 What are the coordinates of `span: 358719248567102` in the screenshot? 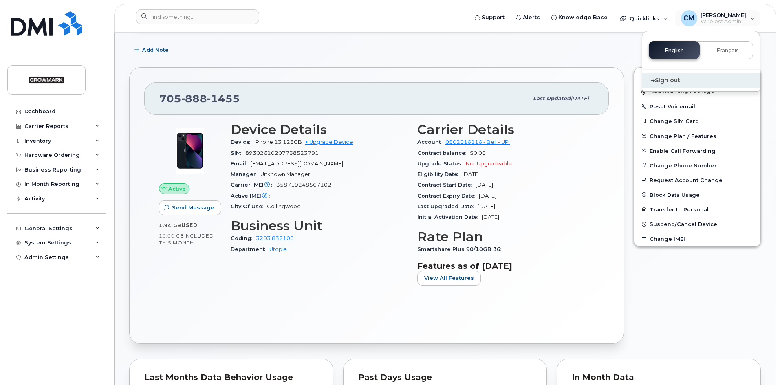 It's located at (304, 185).